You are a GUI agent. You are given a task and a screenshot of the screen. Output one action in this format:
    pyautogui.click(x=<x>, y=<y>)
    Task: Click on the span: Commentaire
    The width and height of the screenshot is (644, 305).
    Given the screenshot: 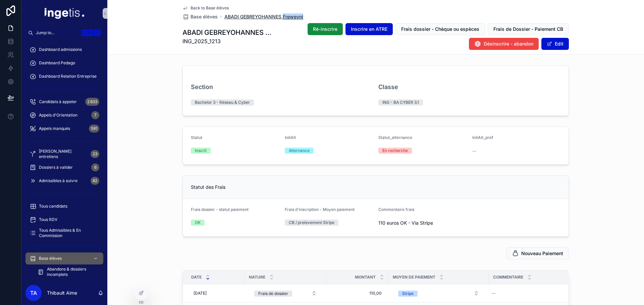 What is the action you would take?
    pyautogui.click(x=508, y=278)
    